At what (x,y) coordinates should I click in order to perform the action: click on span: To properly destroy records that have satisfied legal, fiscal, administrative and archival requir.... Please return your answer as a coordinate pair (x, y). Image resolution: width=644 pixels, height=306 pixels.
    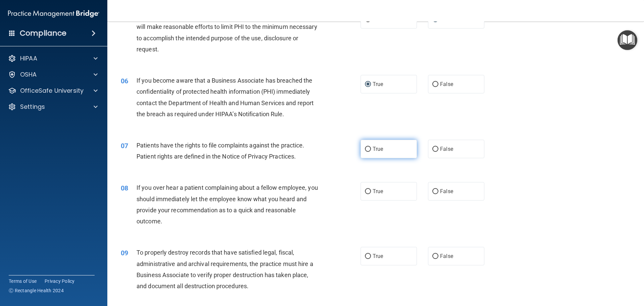
    Looking at the image, I should click on (225, 269).